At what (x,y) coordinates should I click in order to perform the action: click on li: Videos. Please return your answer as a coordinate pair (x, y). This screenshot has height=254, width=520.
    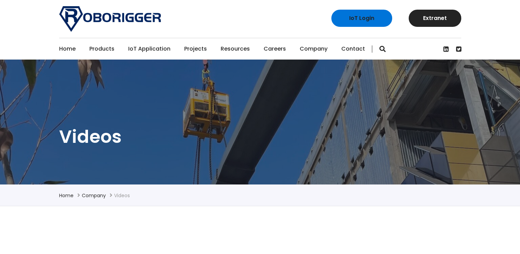
    Looking at the image, I should click on (122, 195).